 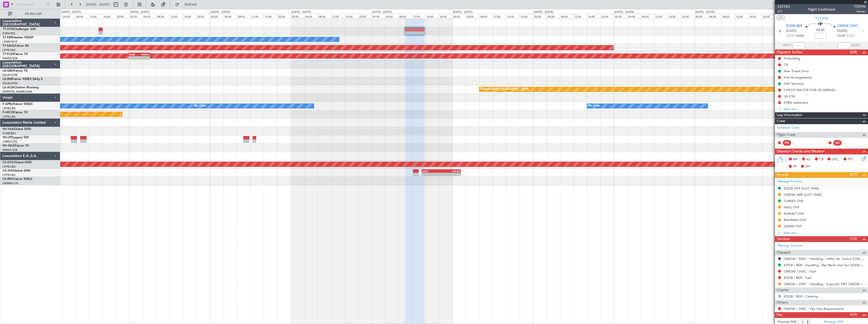 I want to click on span: CS-RRC, so click(x=8, y=180).